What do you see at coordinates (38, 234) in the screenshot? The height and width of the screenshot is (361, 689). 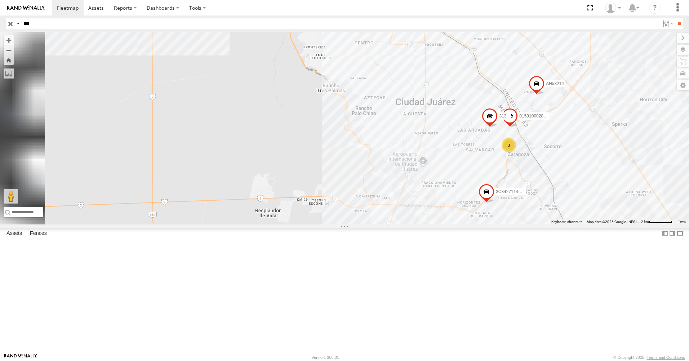 I see `label: Fences` at bounding box center [38, 234].